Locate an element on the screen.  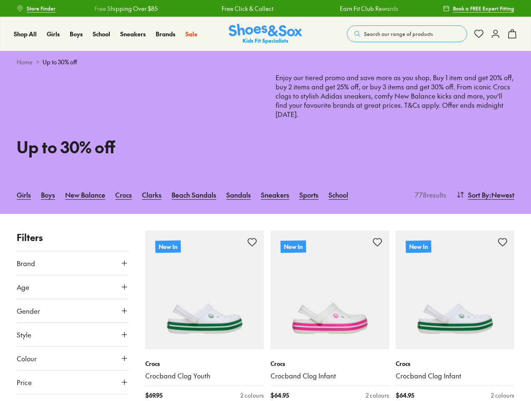
a: New Balance is located at coordinates (85, 194).